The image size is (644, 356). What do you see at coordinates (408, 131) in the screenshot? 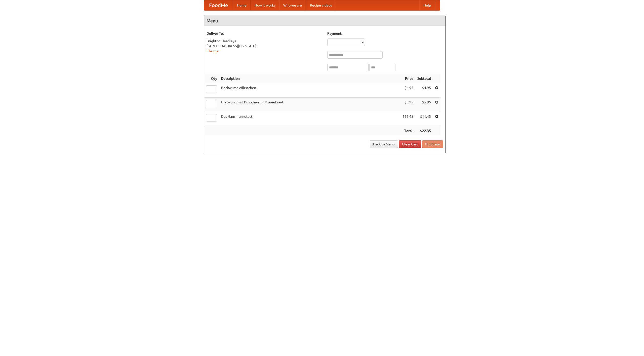
I see `th: Total:` at bounding box center [408, 131].